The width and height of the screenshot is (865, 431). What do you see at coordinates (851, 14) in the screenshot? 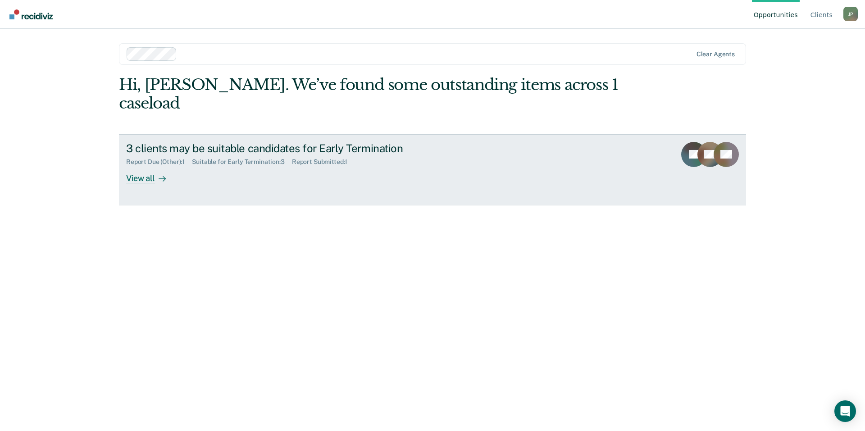
I see `button: Profile dropdown button` at bounding box center [851, 14].